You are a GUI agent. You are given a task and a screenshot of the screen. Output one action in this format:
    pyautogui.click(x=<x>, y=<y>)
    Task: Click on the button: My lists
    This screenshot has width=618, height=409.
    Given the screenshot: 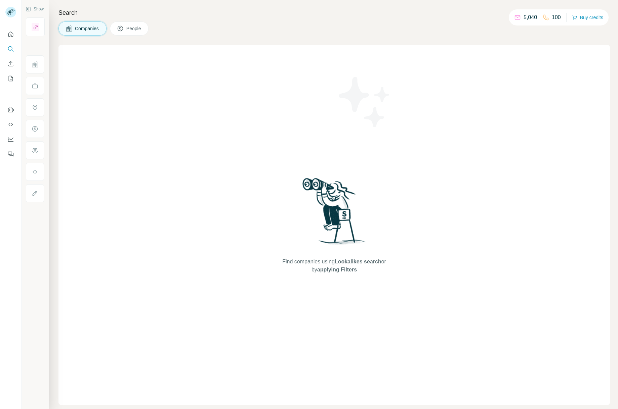 What is the action you would take?
    pyautogui.click(x=11, y=79)
    